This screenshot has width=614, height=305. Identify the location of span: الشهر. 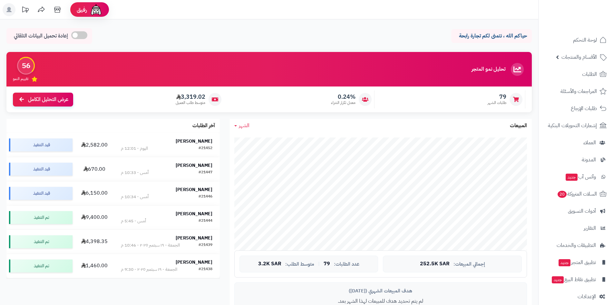
(244, 125).